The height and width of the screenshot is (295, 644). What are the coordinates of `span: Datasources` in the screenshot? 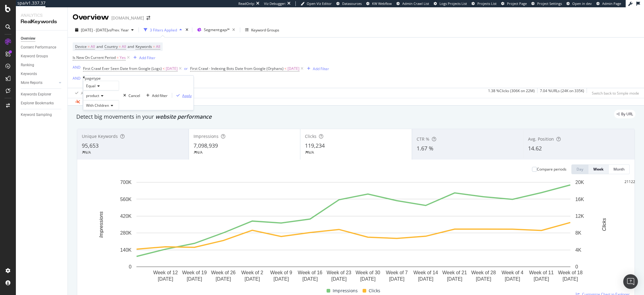 It's located at (352, 3).